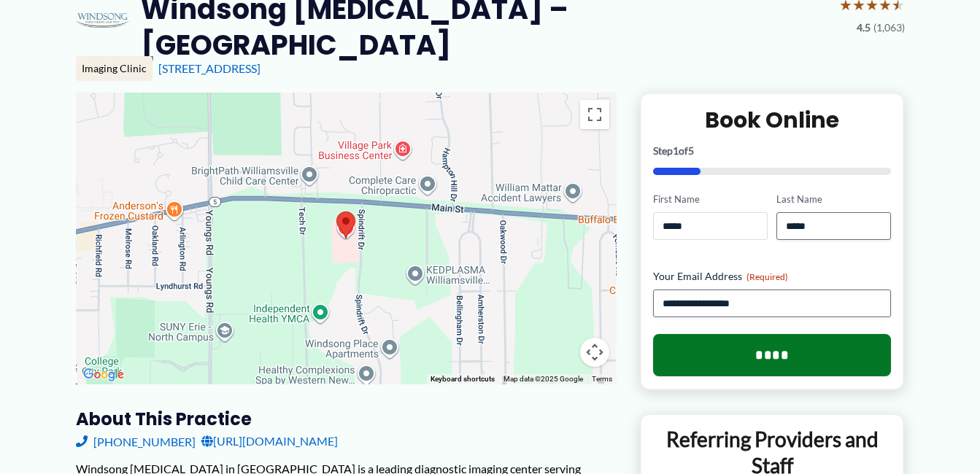 This screenshot has width=980, height=474. What do you see at coordinates (543, 379) in the screenshot?
I see `span: Map data ©2025 Google` at bounding box center [543, 379].